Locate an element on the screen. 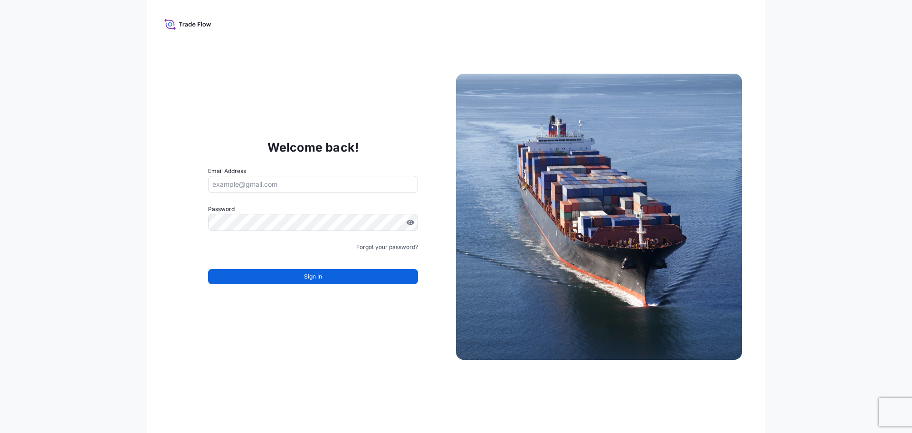 The height and width of the screenshot is (433, 912). label: Password is located at coordinates (313, 209).